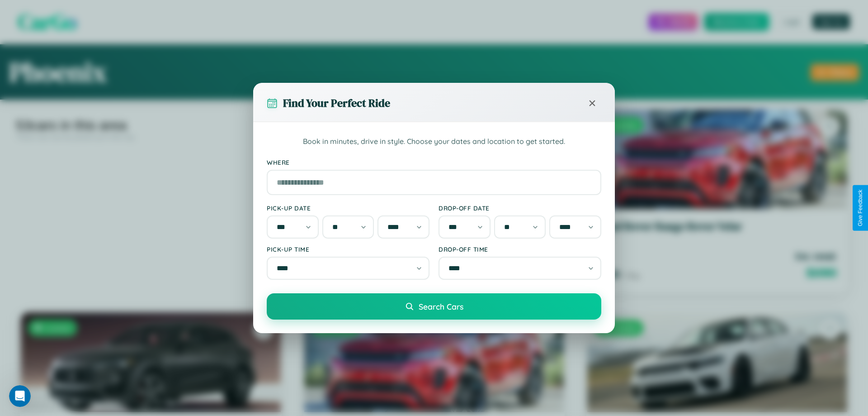 Image resolution: width=868 pixels, height=416 pixels. I want to click on span: Search Cars, so click(441, 307).